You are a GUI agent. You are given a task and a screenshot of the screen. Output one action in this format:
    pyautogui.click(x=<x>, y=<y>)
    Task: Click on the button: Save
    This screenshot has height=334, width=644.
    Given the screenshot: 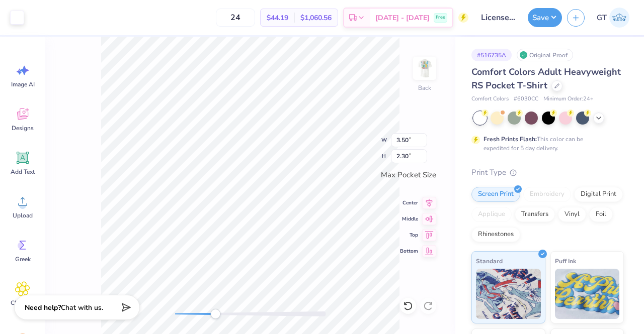 What is the action you would take?
    pyautogui.click(x=545, y=17)
    